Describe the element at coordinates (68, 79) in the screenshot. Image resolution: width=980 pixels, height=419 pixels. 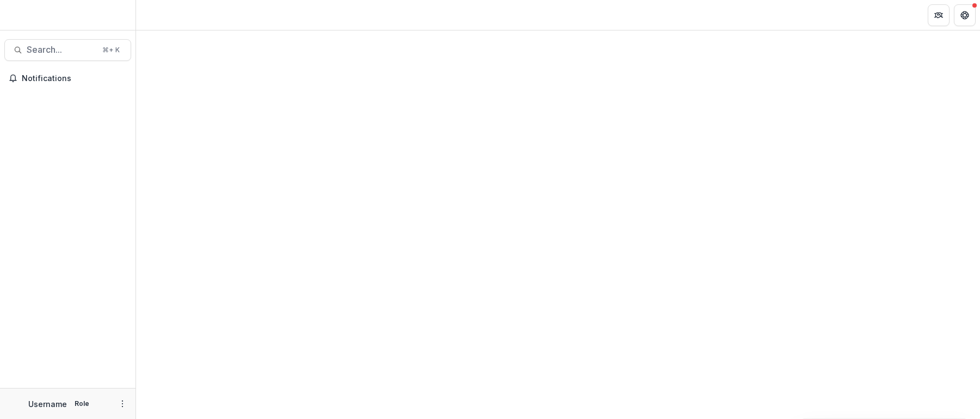
I see `button: Notifications` at that location.